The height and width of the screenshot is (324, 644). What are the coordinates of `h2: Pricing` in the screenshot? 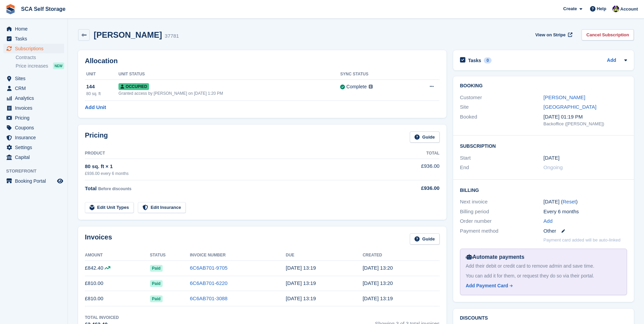 It's located at (96, 137).